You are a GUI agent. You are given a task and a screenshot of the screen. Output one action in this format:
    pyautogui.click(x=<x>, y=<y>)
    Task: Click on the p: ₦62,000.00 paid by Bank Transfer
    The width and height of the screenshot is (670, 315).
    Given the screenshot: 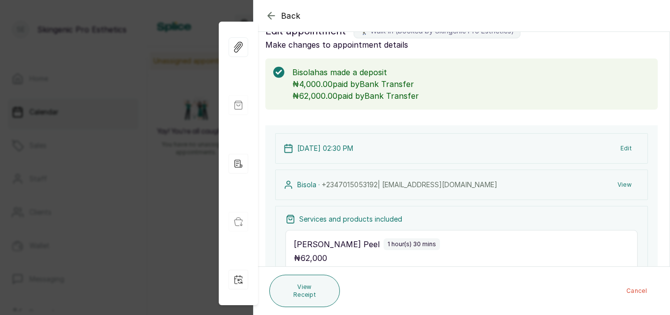 What is the action you would take?
    pyautogui.click(x=471, y=96)
    